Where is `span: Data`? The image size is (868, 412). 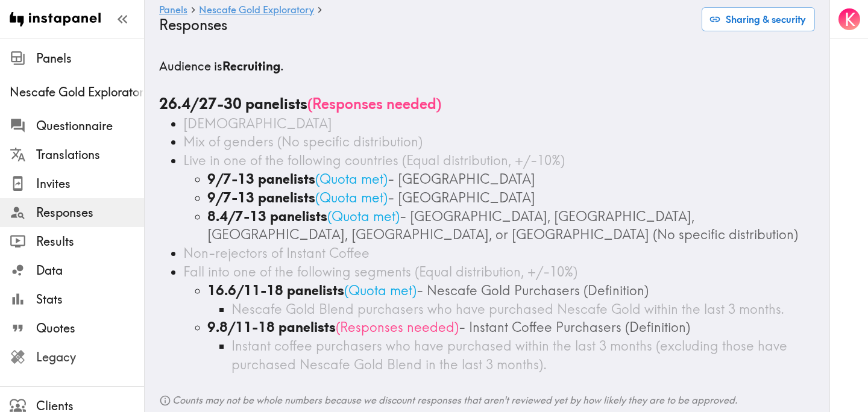
span: Data is located at coordinates (90, 270).